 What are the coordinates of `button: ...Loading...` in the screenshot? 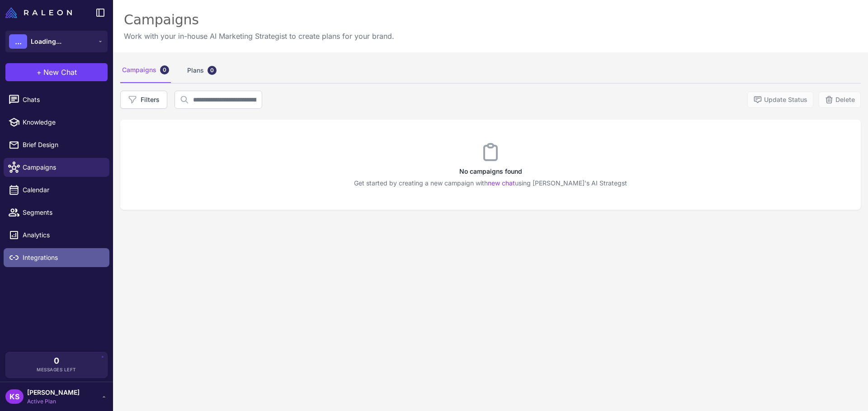 It's located at (57, 42).